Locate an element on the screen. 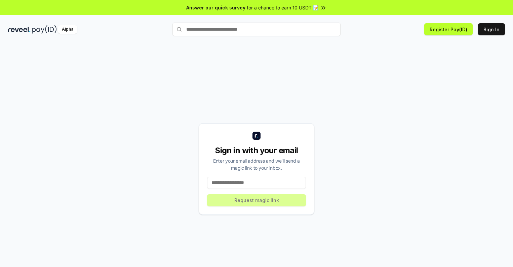  span: for a chance to earn 10 USDT 📝 is located at coordinates (283, 7).